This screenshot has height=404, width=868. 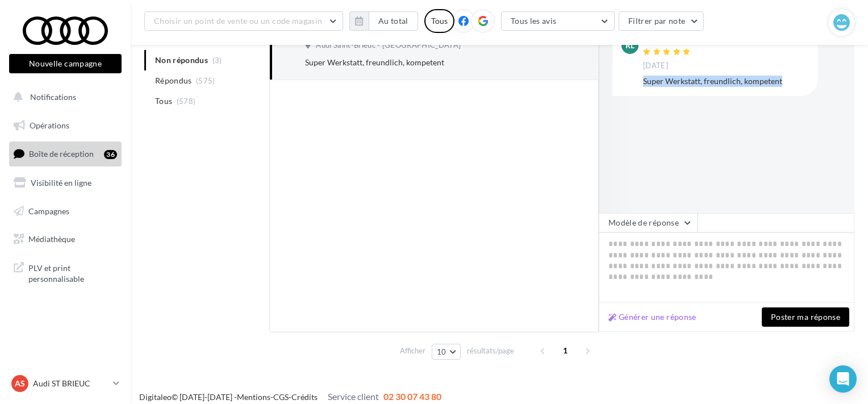 What do you see at coordinates (163, 101) in the screenshot?
I see `span: Tous` at bounding box center [163, 101].